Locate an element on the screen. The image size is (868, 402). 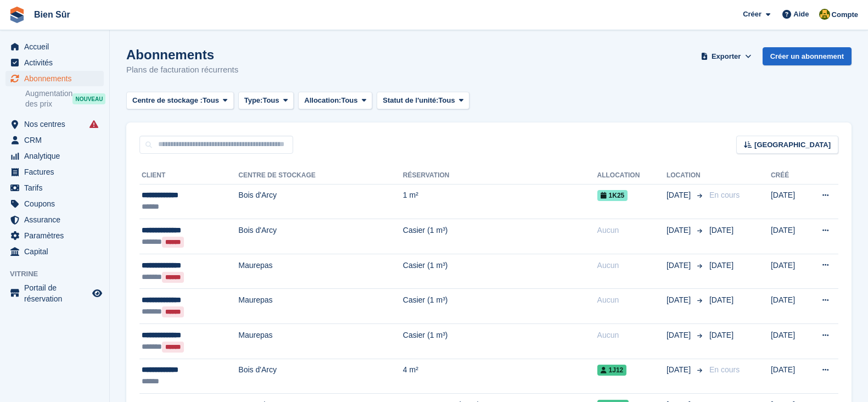
img: stora-icon-8386f47178a22dfd0bd8f6a31ec36ba5ce8667c1dd55bd0f319d3a0aa187defe.svg is located at coordinates (17, 15).